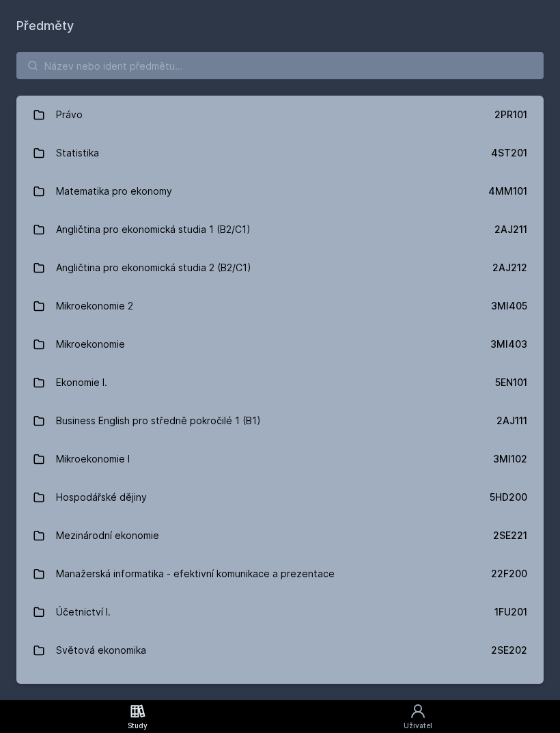 The height and width of the screenshot is (733, 560). I want to click on div: 2AJ111, so click(512, 421).